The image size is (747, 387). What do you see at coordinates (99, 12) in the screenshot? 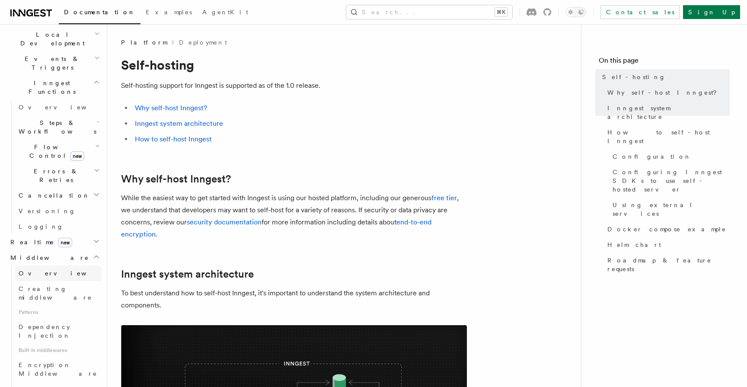
I see `span: Documentation` at bounding box center [99, 12].